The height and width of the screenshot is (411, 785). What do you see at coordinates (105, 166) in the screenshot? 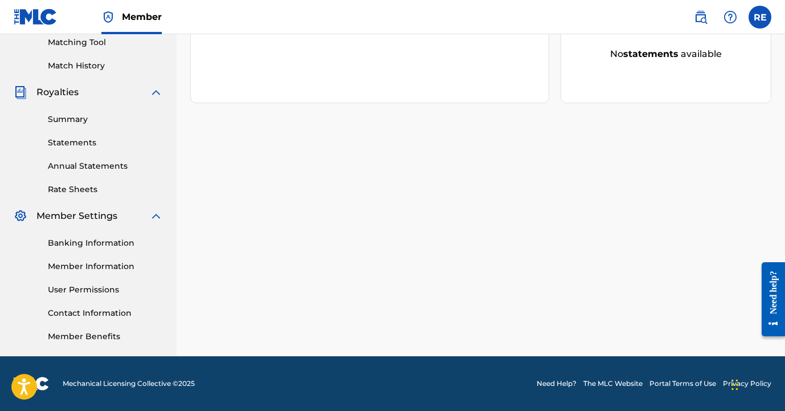
I see `a: Annual Statements` at bounding box center [105, 166].